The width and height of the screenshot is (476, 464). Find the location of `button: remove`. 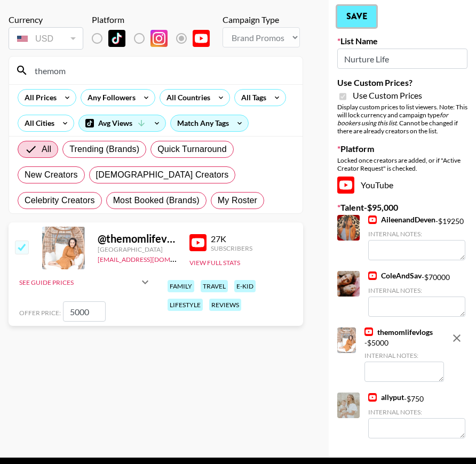

button: remove is located at coordinates (457, 338).